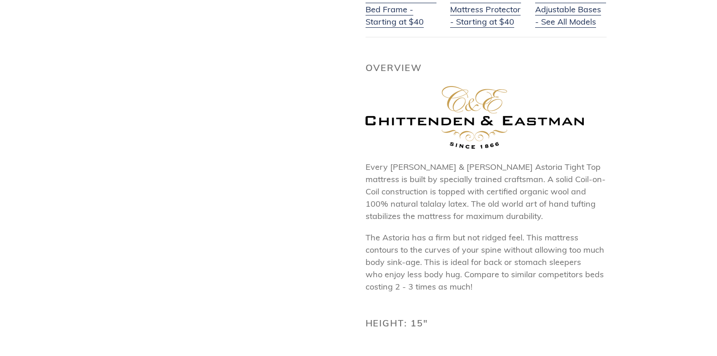 This screenshot has height=356, width=717. Describe the element at coordinates (485, 261) in the screenshot. I see `span: The Astoria has a firm but not ridged feel. This mattress contours to the curves of your spine wi...` at that location.